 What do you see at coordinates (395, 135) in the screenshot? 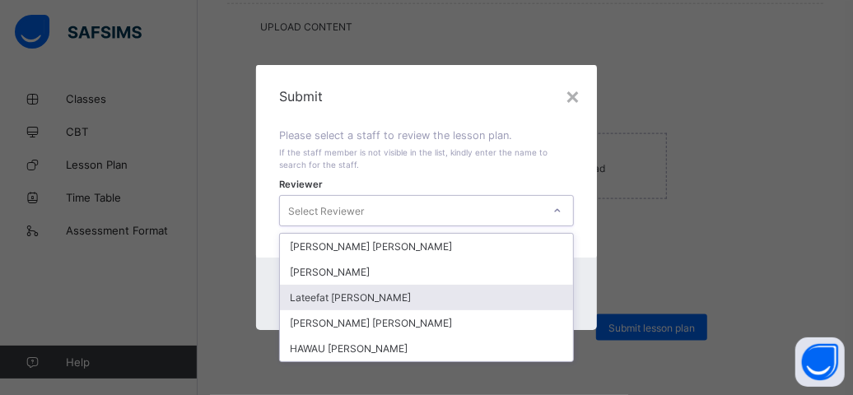
I see `span: Please select a staff to review the lesson plan.` at bounding box center [395, 135].